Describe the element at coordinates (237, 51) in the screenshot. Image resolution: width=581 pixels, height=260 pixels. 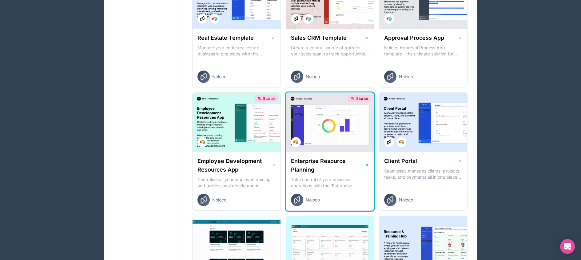
I see `p: Manage your entire real estate business in one place with this comprehensive real estate transact...` at that location.